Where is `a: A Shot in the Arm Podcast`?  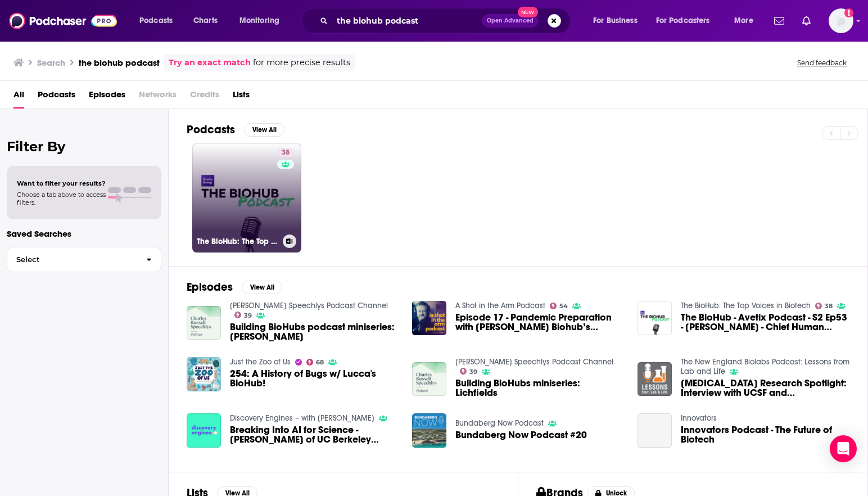 a: A Shot in the Arm Podcast is located at coordinates (501, 306).